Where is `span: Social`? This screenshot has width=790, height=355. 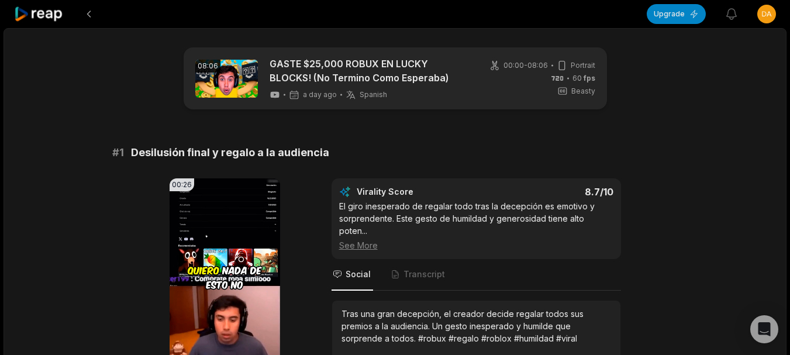 span: Social is located at coordinates (358, 274).